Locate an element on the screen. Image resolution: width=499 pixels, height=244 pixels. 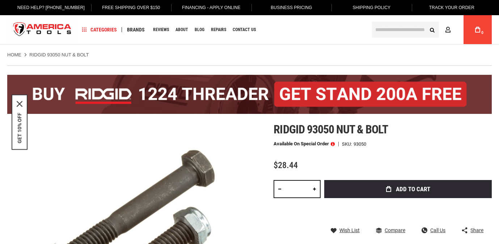
button: Close is located at coordinates (20, 104).